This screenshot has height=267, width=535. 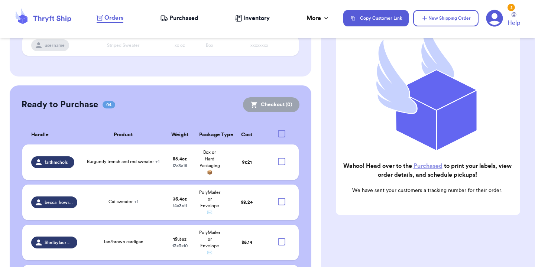 What do you see at coordinates (511, 7) in the screenshot?
I see `div: 2` at bounding box center [511, 7].